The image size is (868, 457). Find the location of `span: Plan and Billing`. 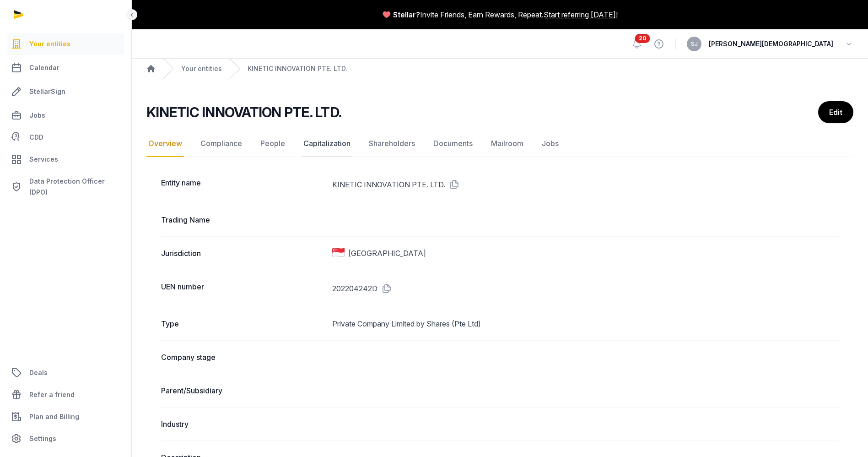

span: Plan and Billing is located at coordinates (54, 417).